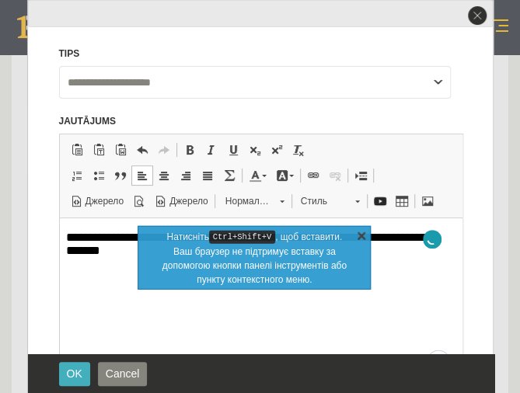 Image resolution: width=520 pixels, height=393 pixels. I want to click on a: Вставити/видалити маркований список, so click(99, 176).